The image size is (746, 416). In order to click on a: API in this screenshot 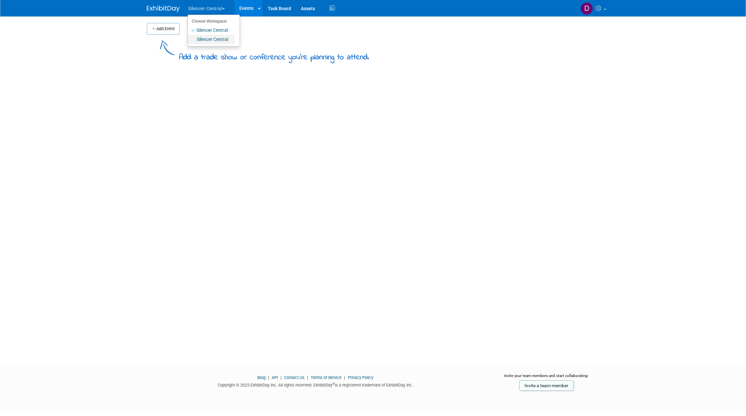, I will do `click(275, 378)`.